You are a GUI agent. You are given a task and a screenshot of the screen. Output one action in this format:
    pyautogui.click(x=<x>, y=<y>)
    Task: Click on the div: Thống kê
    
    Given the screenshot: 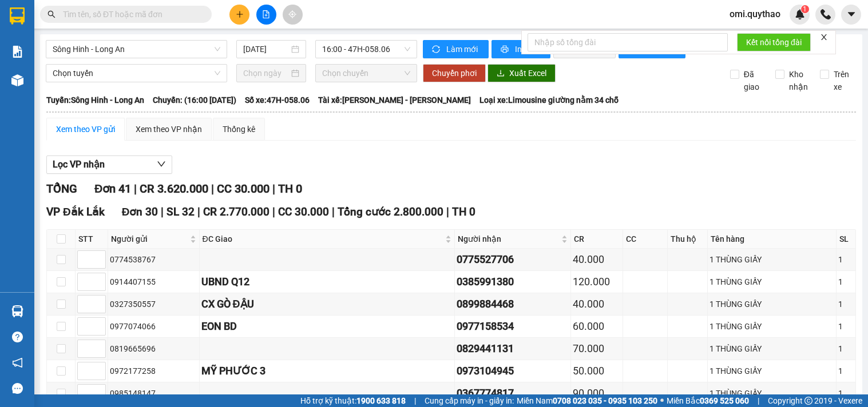 What is the action you would take?
    pyautogui.click(x=238, y=129)
    